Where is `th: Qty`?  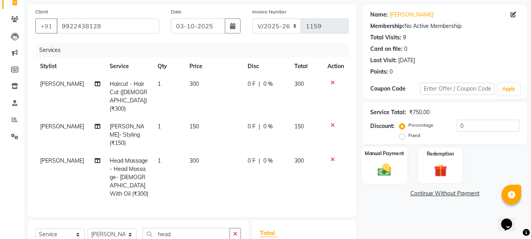 th: Qty is located at coordinates (169, 66).